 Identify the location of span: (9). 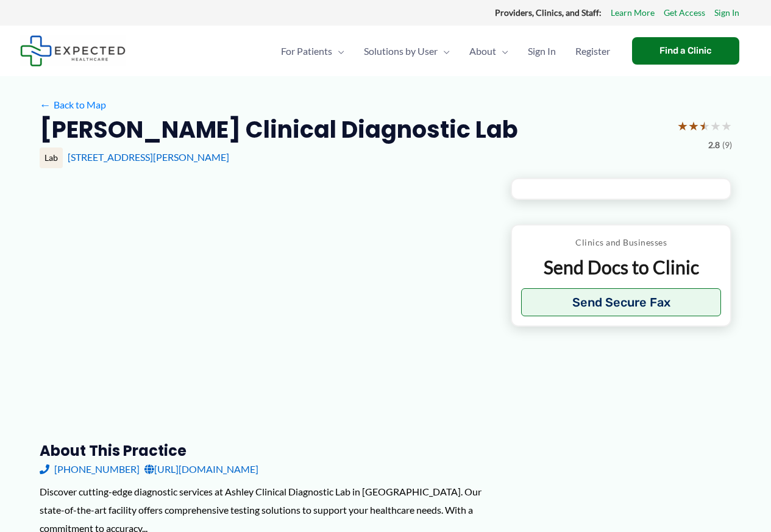
(727, 145).